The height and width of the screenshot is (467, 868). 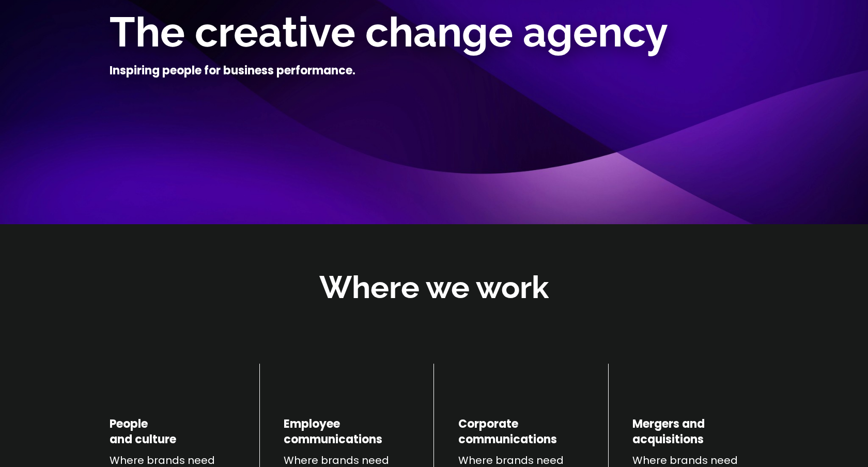 I want to click on h4: Inspiring people for business performance., so click(x=233, y=71).